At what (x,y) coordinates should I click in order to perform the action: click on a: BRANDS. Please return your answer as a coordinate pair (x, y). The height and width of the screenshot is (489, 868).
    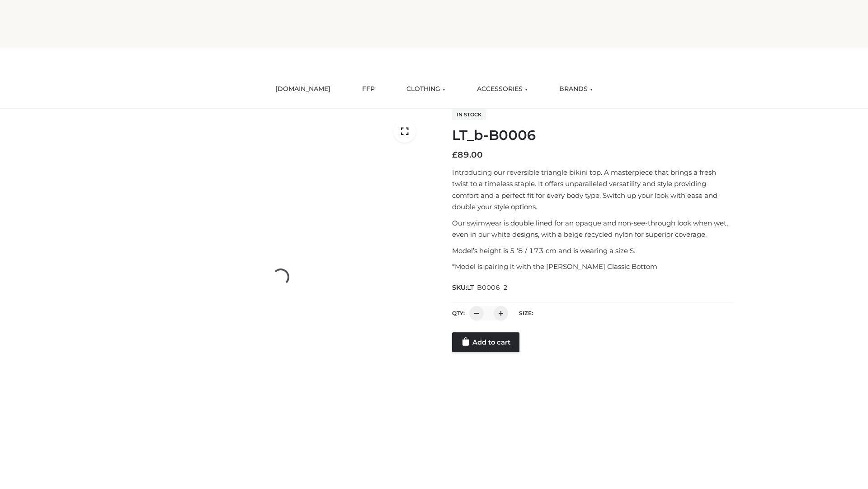
    Looking at the image, I should click on (576, 89).